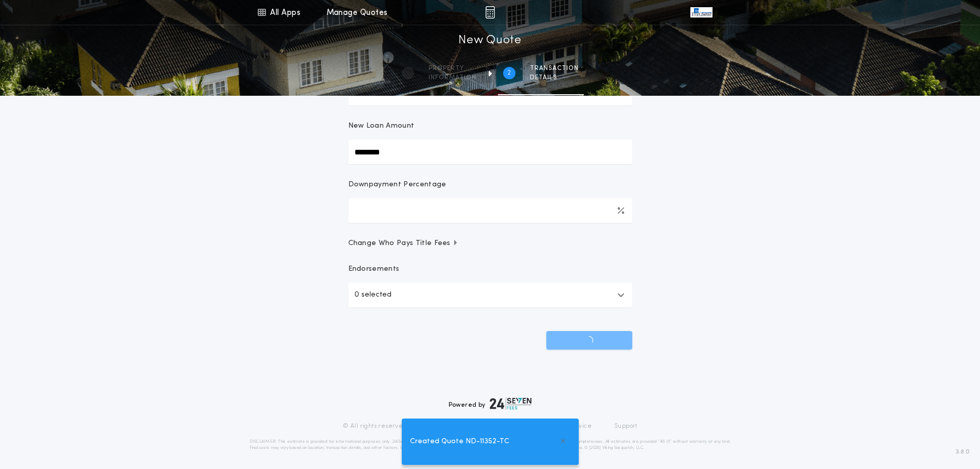 The height and width of the screenshot is (469, 980). What do you see at coordinates (490, 270) in the screenshot?
I see `p: Endorsements` at bounding box center [490, 270].